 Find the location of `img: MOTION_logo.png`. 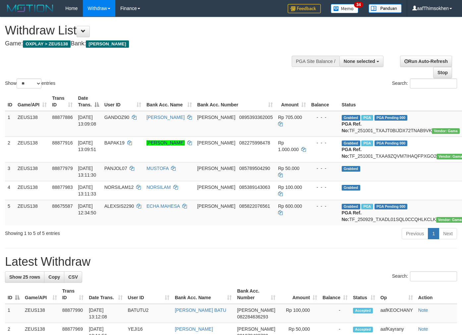

img: MOTION_logo.png is located at coordinates (30, 8).